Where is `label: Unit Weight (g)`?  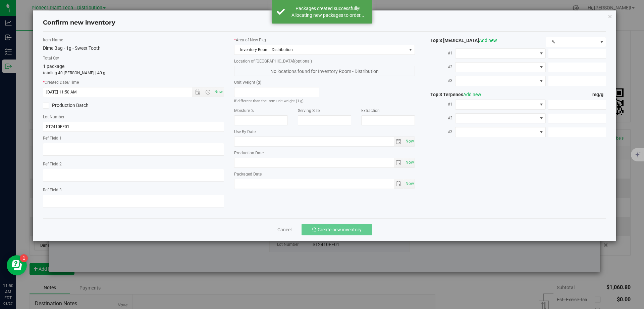 label: Unit Weight (g) is located at coordinates (277, 83).